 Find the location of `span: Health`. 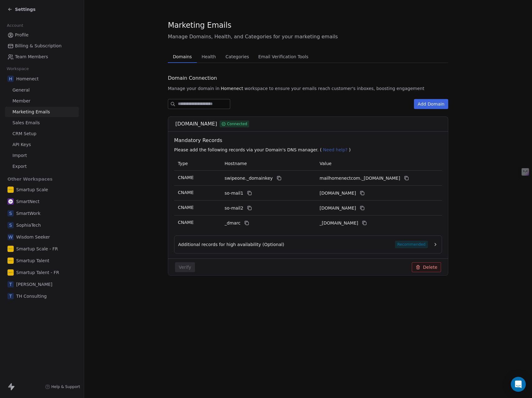

span: Health is located at coordinates (209, 56).